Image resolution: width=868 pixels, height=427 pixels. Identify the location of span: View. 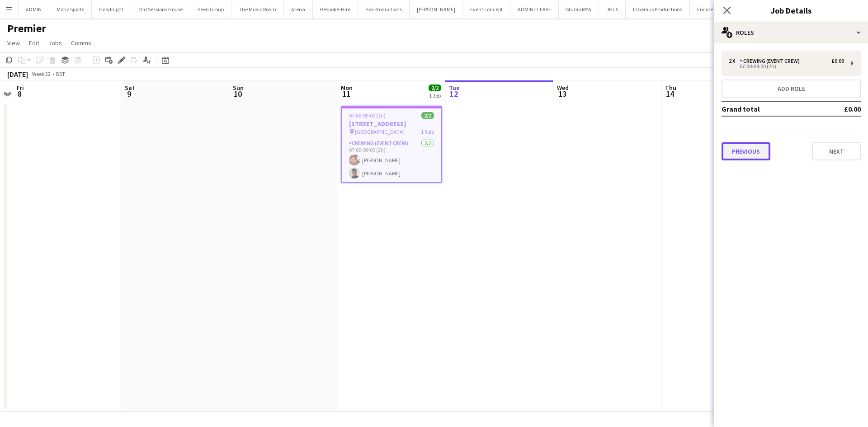
(13, 43).